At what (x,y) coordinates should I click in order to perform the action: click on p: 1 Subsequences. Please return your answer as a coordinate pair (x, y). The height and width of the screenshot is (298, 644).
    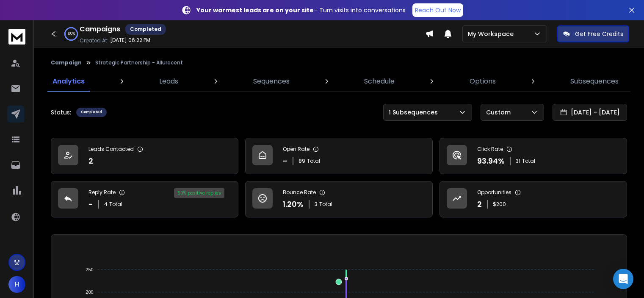
    Looking at the image, I should click on (415, 113).